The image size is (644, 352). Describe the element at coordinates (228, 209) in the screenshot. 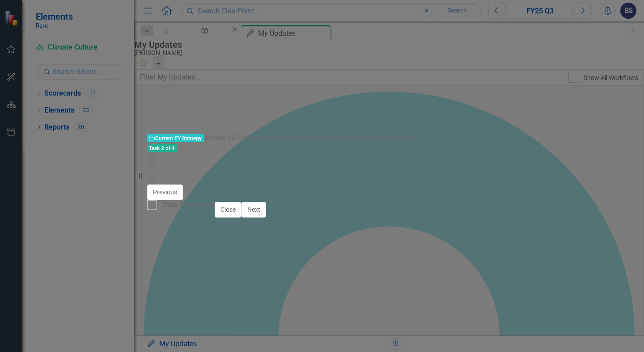

I see `button: Close` at that location.